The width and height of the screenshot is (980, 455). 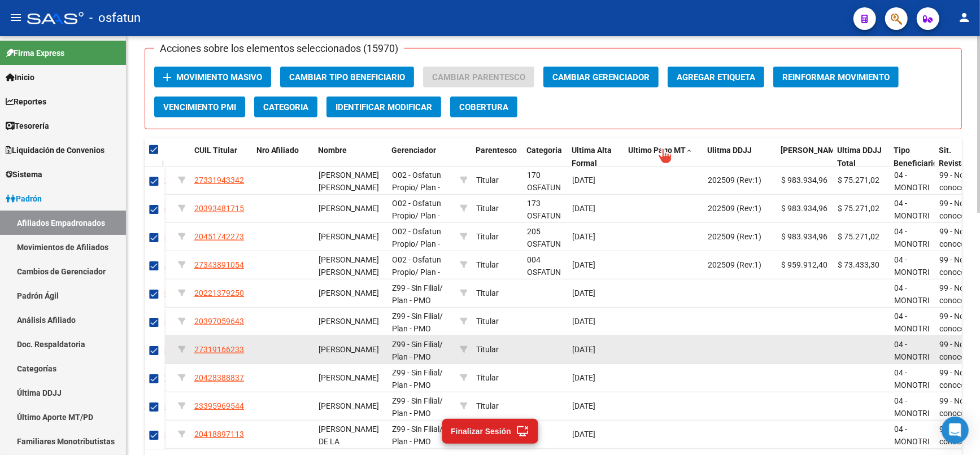 I want to click on datatable-header-cell: Ultima DDJJ Total, so click(x=861, y=157).